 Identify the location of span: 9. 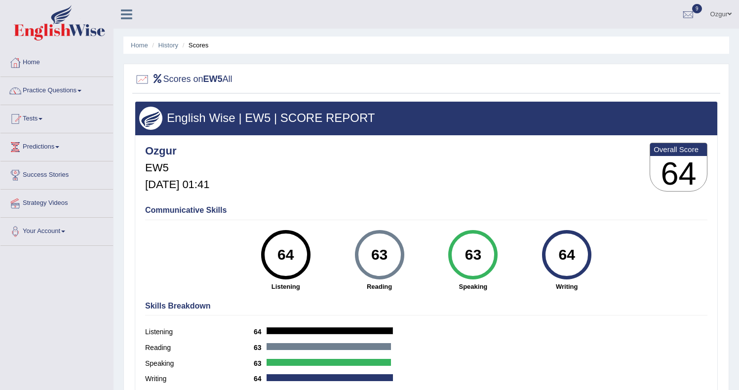
(697, 8).